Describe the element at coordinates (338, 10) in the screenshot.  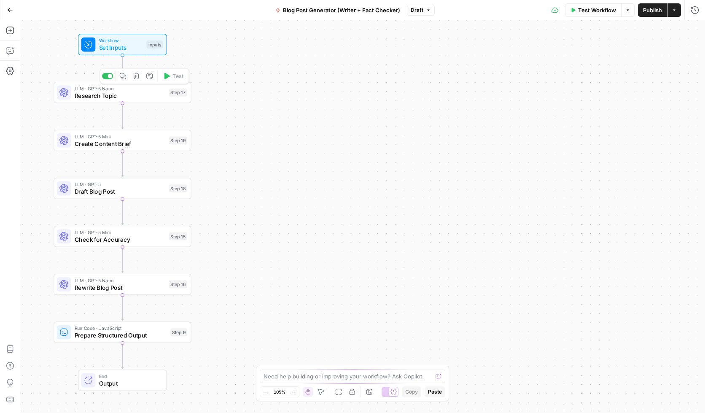
I see `button: Blog Post Generator (Writer + Fact Checker)` at that location.